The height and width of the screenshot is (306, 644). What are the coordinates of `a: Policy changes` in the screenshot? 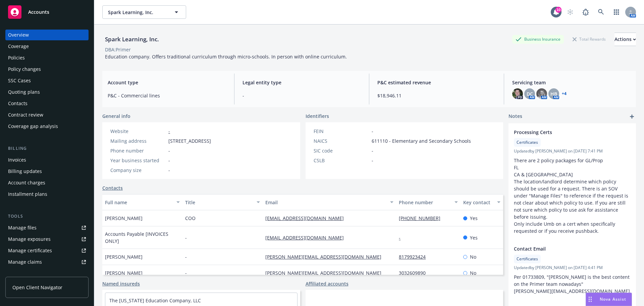 It's located at (47, 69).